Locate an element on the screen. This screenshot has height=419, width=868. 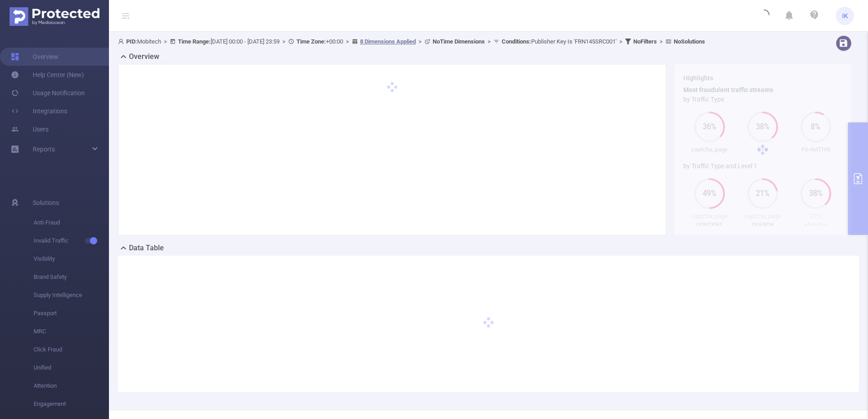
span: Brand Safety is located at coordinates (71, 277).